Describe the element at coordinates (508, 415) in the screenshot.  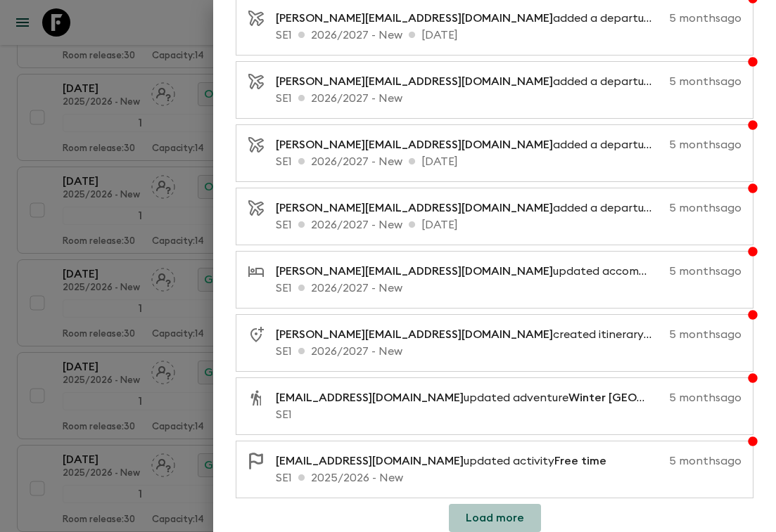
I see `p: SE1` at that location.